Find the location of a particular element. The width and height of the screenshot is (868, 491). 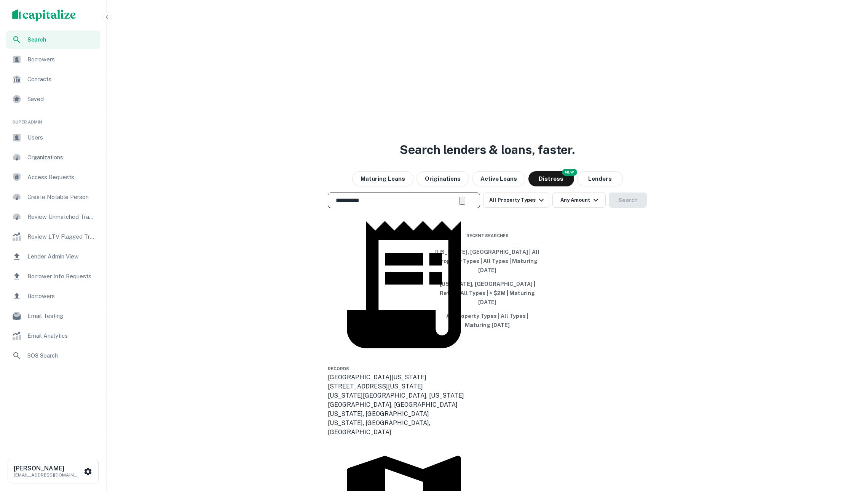

div: SOS Search is located at coordinates (52, 356).